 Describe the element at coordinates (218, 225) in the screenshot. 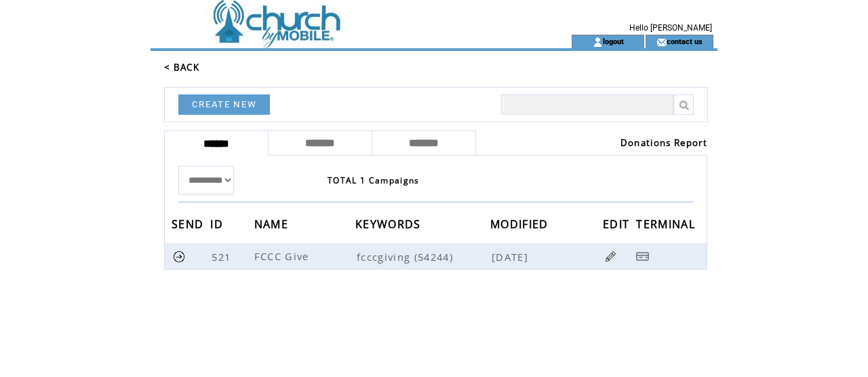

I see `span: ID` at that location.